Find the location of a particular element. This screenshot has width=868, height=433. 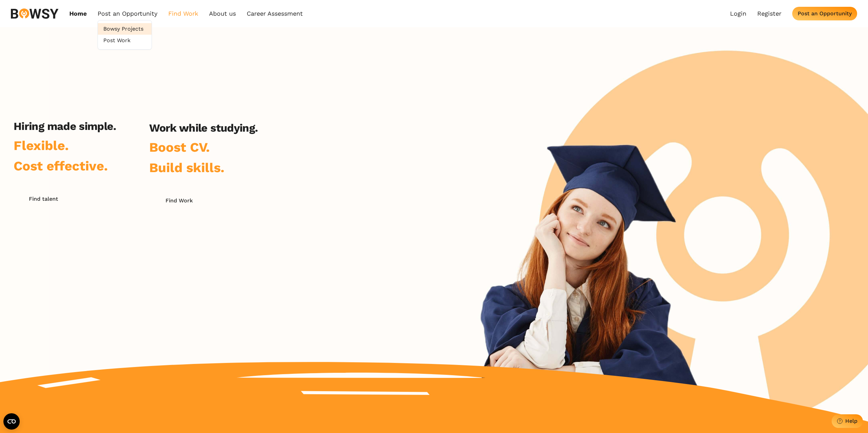

button: Open CMP widget is located at coordinates (12, 421).